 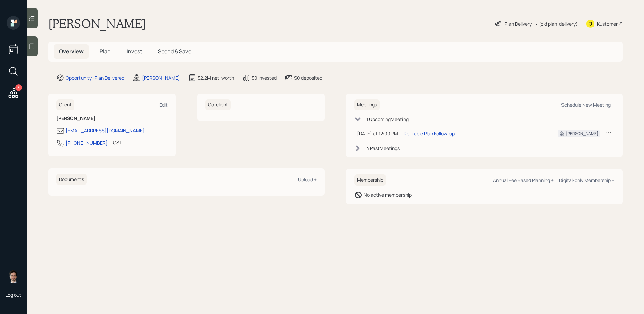 I want to click on div: 1 Upcoming Meeting, so click(x=387, y=119).